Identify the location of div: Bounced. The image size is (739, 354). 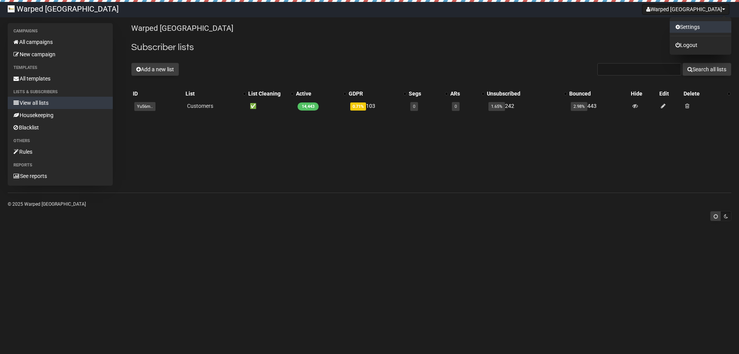
(599, 94).